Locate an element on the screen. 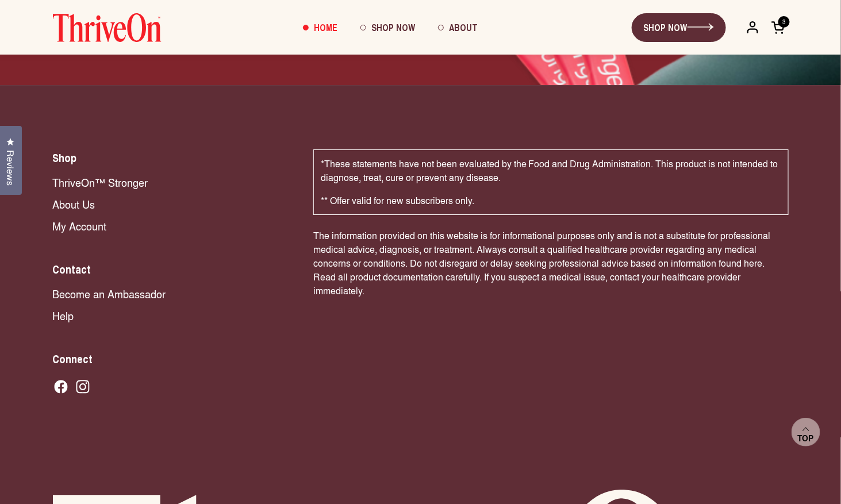 The width and height of the screenshot is (841, 504). a: About Us is located at coordinates (171, 204).